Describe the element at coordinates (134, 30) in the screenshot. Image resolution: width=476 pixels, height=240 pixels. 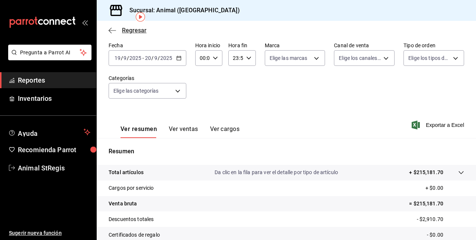
I see `span: Regresar` at that location.